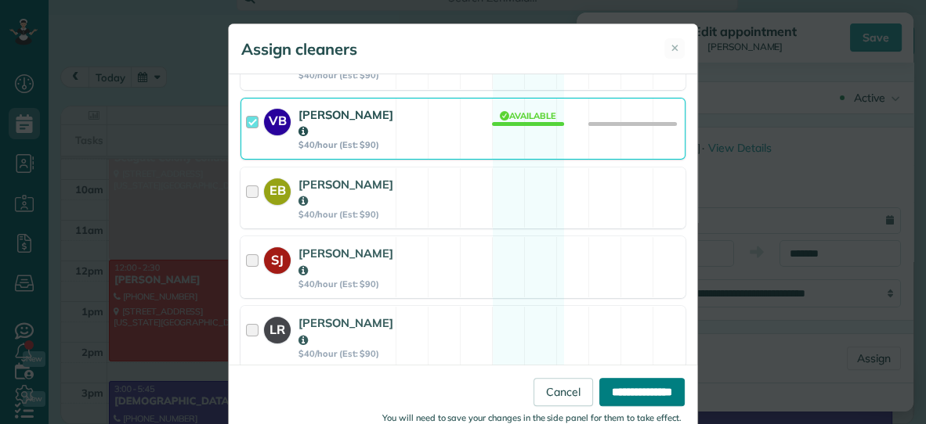  I want to click on a: Cancel, so click(563, 392).